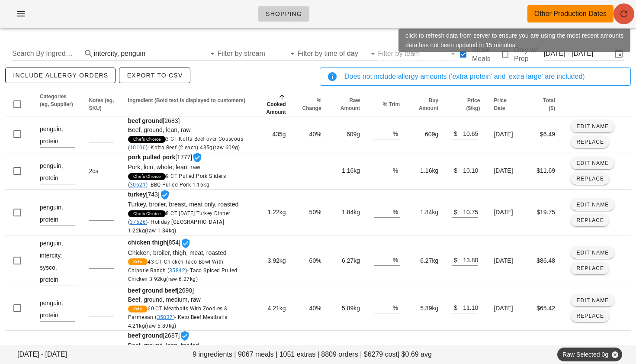 This screenshot has width=636, height=364. What do you see at coordinates (529, 55) in the screenshot?
I see `label: Only w/ Prep` at bounding box center [529, 55].